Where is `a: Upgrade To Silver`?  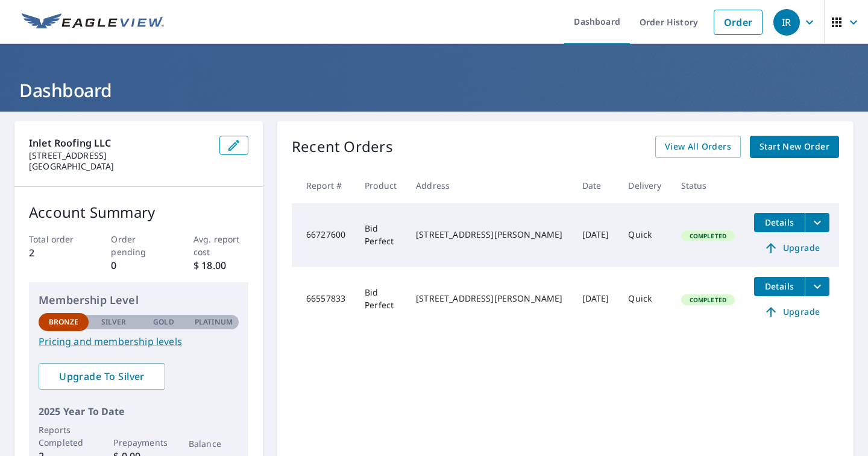
a: Upgrade To Silver is located at coordinates (102, 376).